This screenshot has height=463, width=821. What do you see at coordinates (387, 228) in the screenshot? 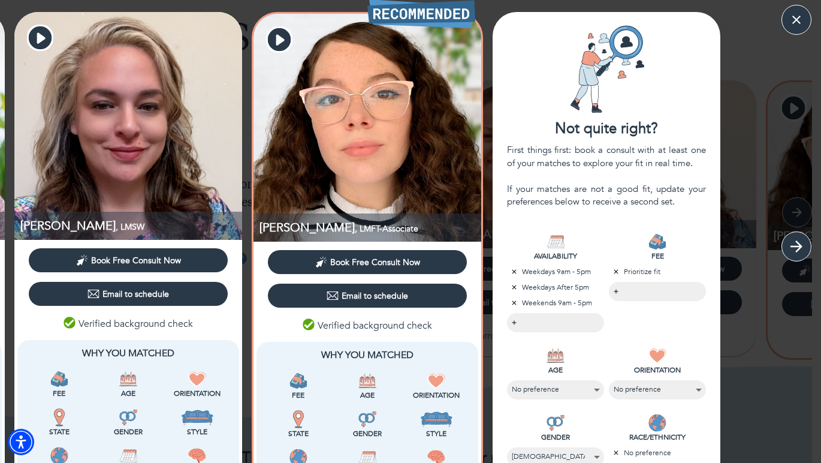
I see `span: , LMFT-Associate` at bounding box center [387, 228].